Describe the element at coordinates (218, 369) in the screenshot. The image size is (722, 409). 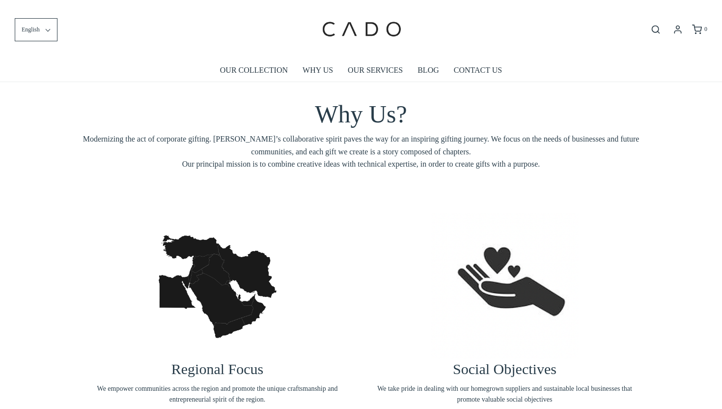
I see `span: Regional Focus` at that location.